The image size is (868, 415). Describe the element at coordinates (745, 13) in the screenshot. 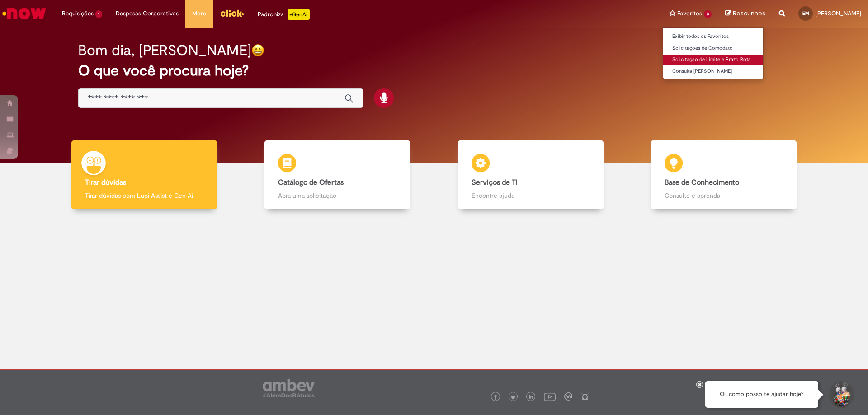

I see `a: Rascunhos` at that location.